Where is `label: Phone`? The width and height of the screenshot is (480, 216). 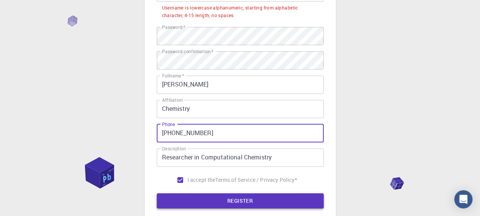
label: Phone is located at coordinates (168, 124).